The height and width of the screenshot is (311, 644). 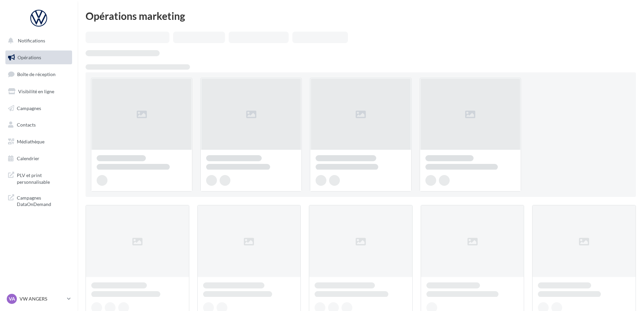 What do you see at coordinates (31, 41) in the screenshot?
I see `span: Notifications` at bounding box center [31, 41].